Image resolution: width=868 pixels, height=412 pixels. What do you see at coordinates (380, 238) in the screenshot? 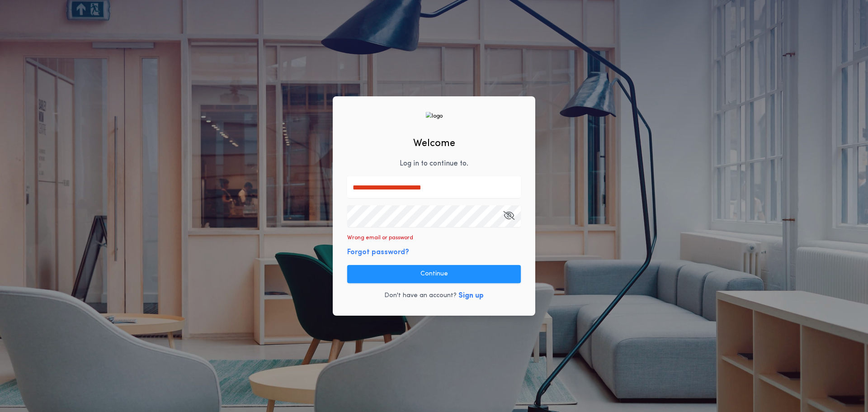
I see `p: Wrong email or password` at bounding box center [380, 238].